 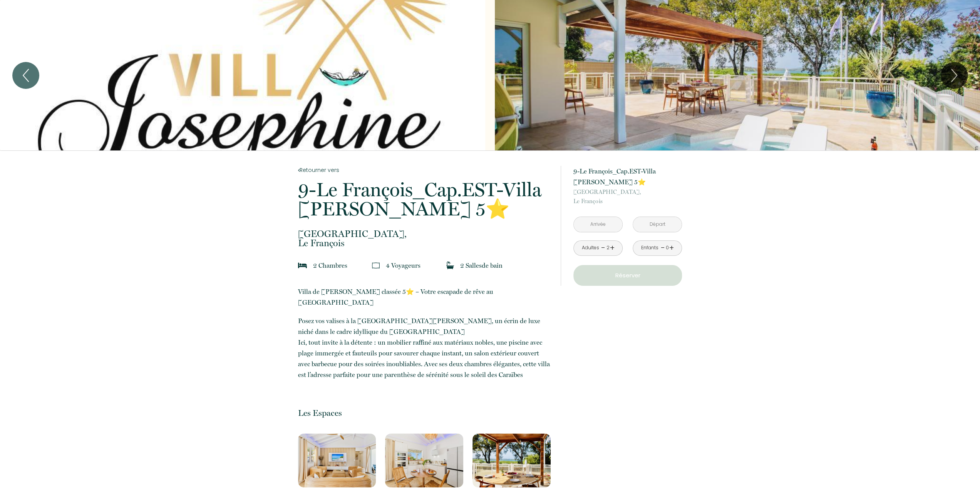 What do you see at coordinates (424, 413) in the screenshot?
I see `p: Les Espaces` at bounding box center [424, 413].